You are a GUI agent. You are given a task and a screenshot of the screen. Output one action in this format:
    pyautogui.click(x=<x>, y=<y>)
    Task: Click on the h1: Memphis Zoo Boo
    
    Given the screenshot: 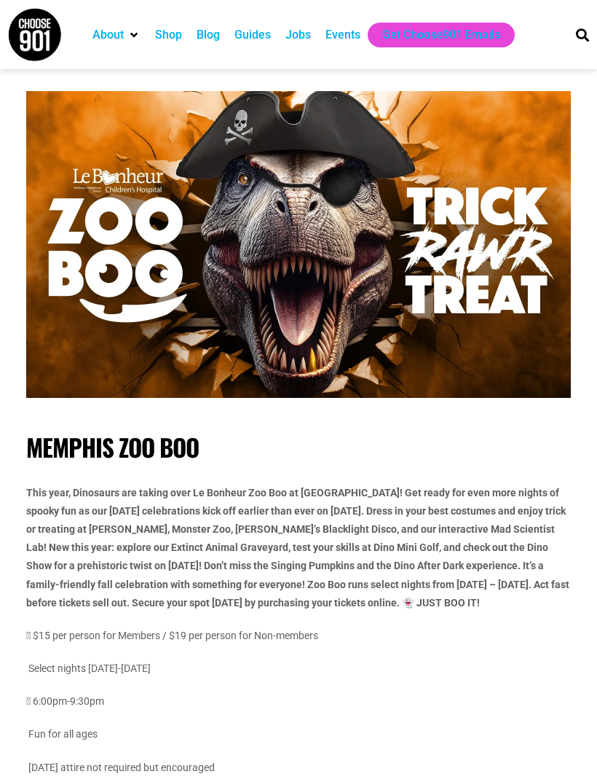 What is the action you would take?
    pyautogui.click(x=299, y=447)
    